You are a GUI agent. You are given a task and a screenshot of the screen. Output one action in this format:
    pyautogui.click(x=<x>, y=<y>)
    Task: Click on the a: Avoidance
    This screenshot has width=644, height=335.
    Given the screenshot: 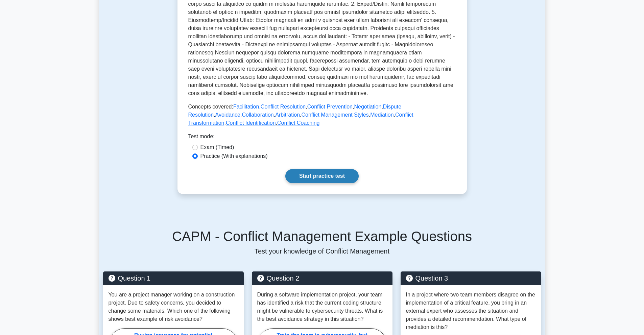 What is the action you would take?
    pyautogui.click(x=228, y=114)
    